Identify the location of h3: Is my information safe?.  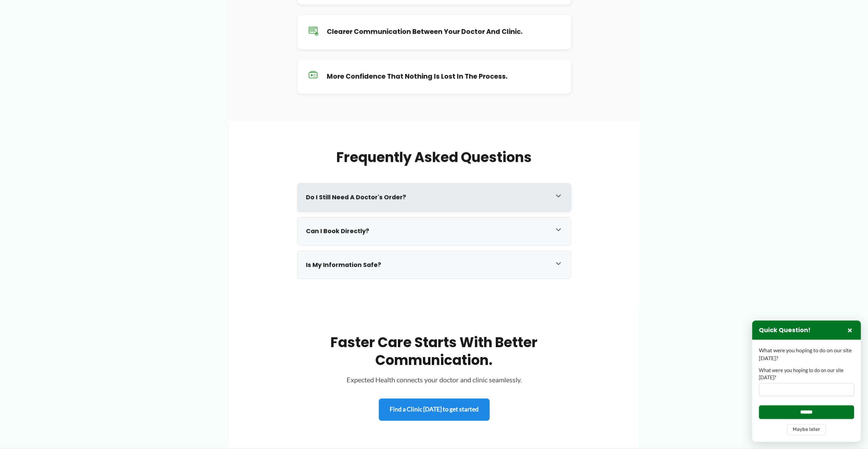
(427, 265).